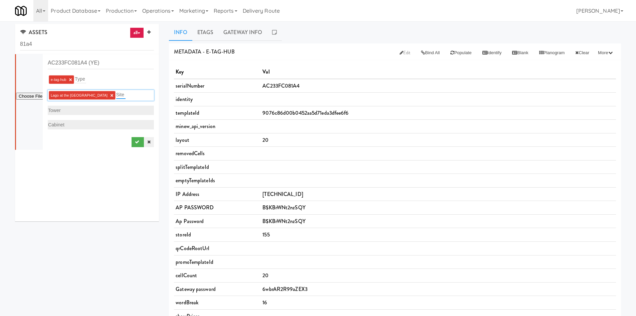 This screenshot has width=636, height=316. Describe the element at coordinates (492, 53) in the screenshot. I see `button: Identify` at that location.